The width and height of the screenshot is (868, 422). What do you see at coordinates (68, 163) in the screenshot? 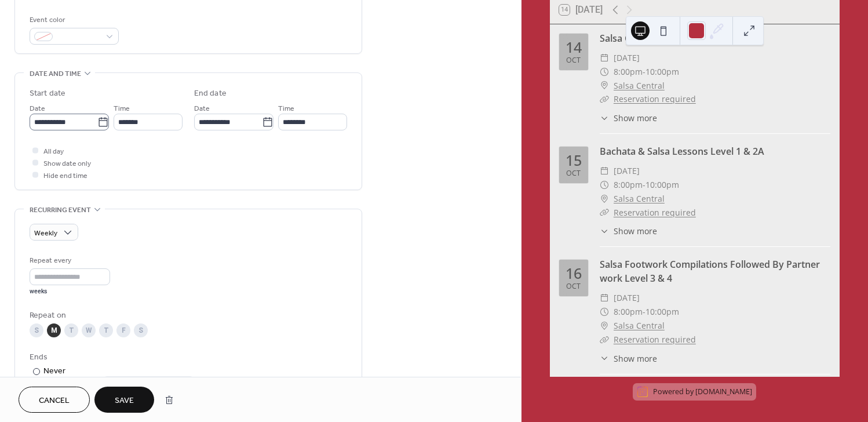
I see `span: Show date only` at bounding box center [68, 163].